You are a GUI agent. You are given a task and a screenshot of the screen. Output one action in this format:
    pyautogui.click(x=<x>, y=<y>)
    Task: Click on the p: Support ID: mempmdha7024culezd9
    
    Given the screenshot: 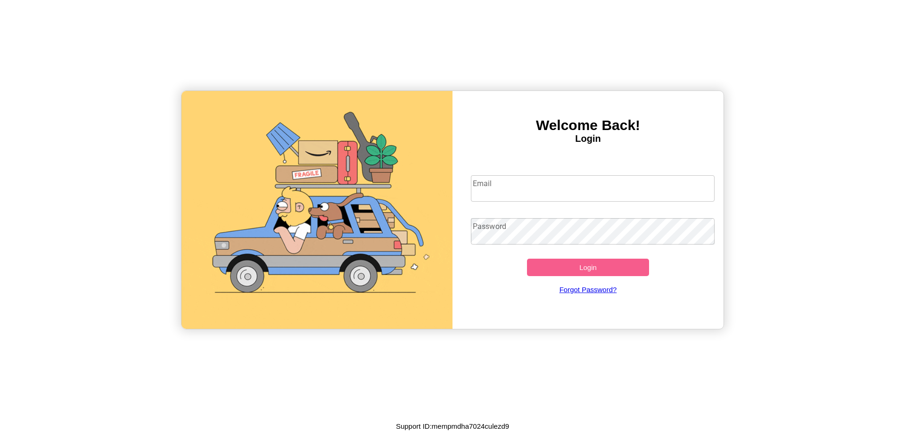 What is the action you would take?
    pyautogui.click(x=453, y=426)
    